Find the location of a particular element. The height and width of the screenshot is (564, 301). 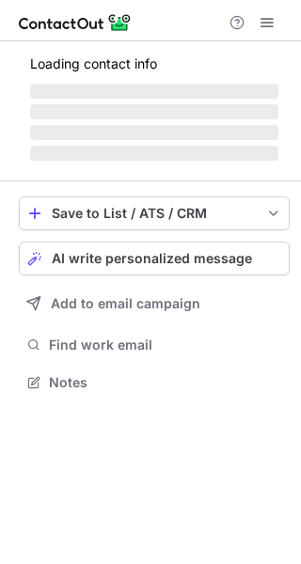

button: Find work email is located at coordinates (154, 345).